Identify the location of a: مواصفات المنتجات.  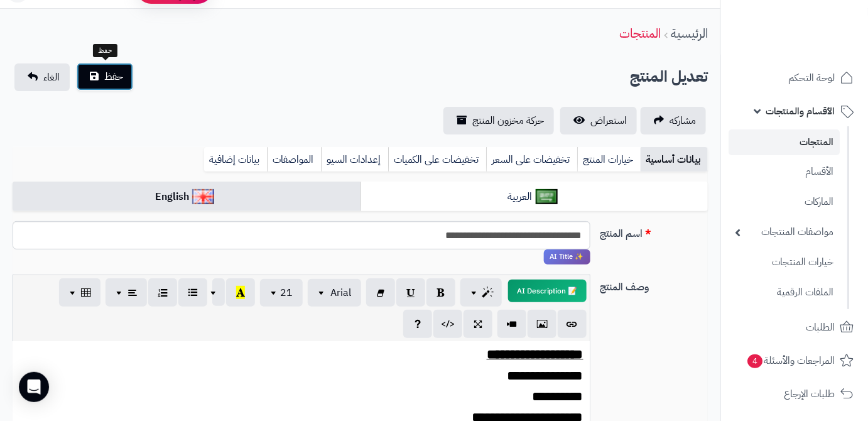
(784, 232).